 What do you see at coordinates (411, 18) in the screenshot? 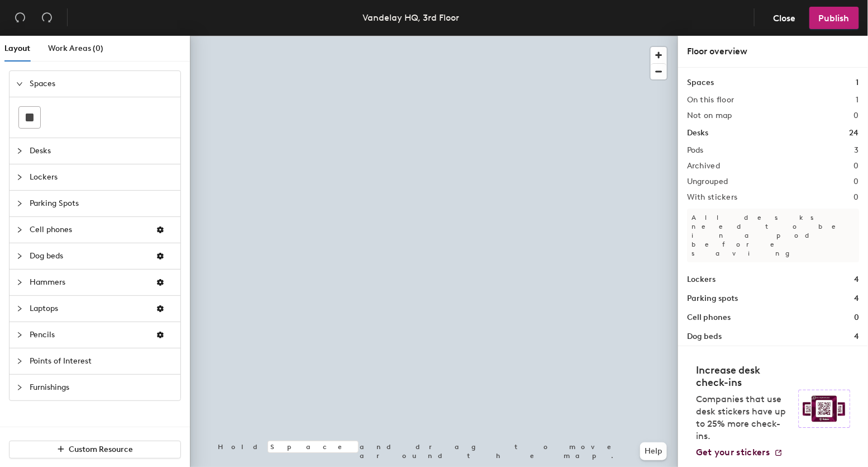
I see `div: Vandelay HQ, 3rd Floor` at bounding box center [411, 18].